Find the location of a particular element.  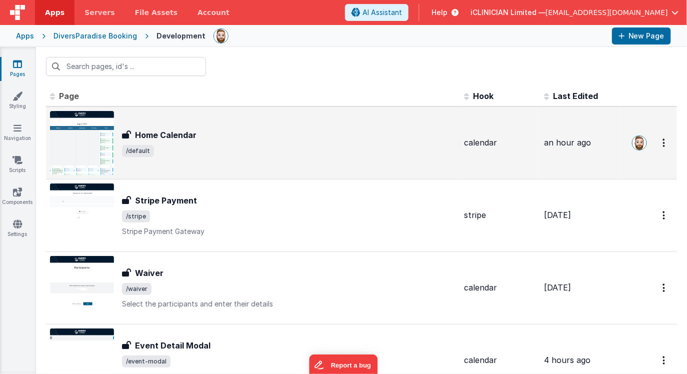

div: stripe is located at coordinates (500, 215).